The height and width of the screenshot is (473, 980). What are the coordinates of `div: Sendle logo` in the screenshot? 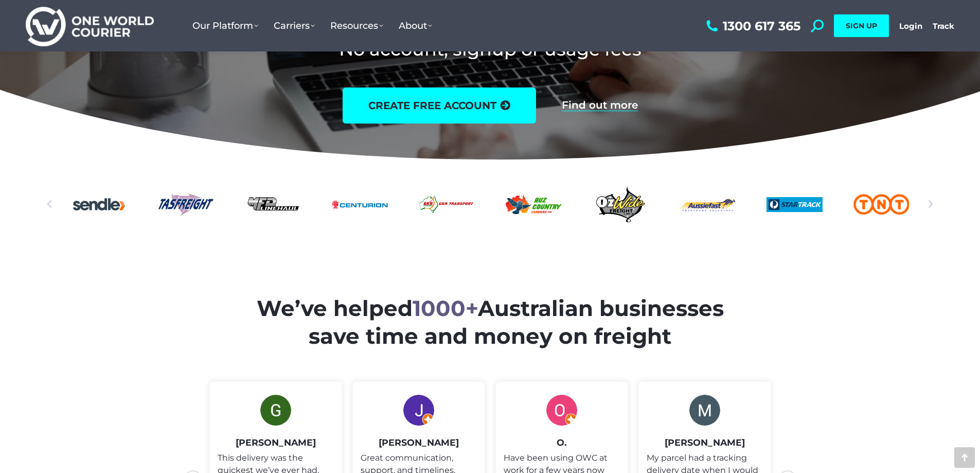 It's located at (99, 204).